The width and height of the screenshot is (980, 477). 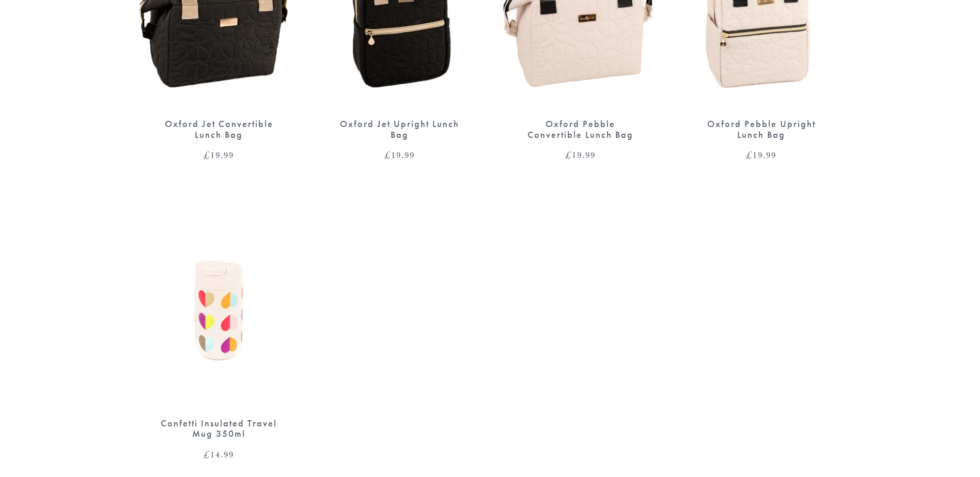 I want to click on div: Oxford Pebble Upright Lunch Bag, so click(x=761, y=129).